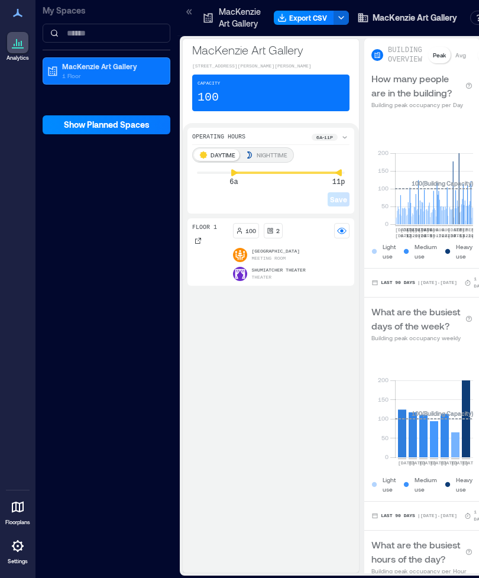 Image resolution: width=479 pixels, height=578 pixels. I want to click on p: Building peak occupancy per Hour, so click(422, 571).